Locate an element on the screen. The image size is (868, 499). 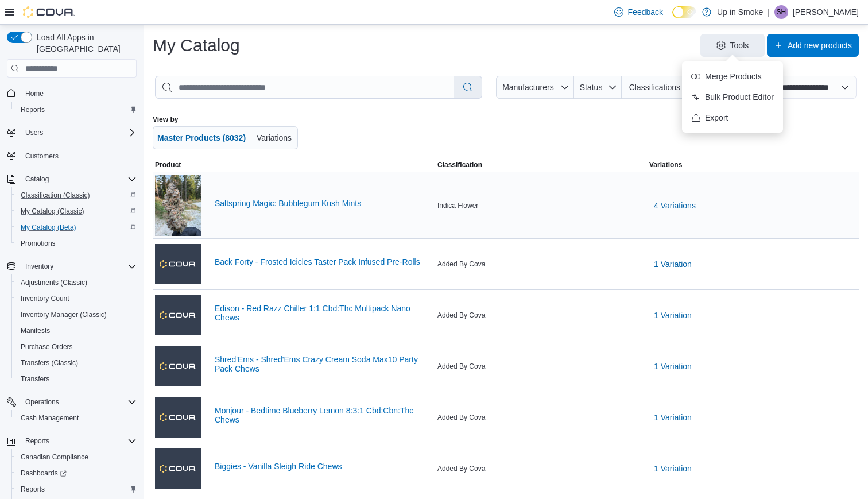
img: Shred'Ems - Shred'Ems Crazy Cream Soda Max10 Party Pack Chews is located at coordinates (178, 366).